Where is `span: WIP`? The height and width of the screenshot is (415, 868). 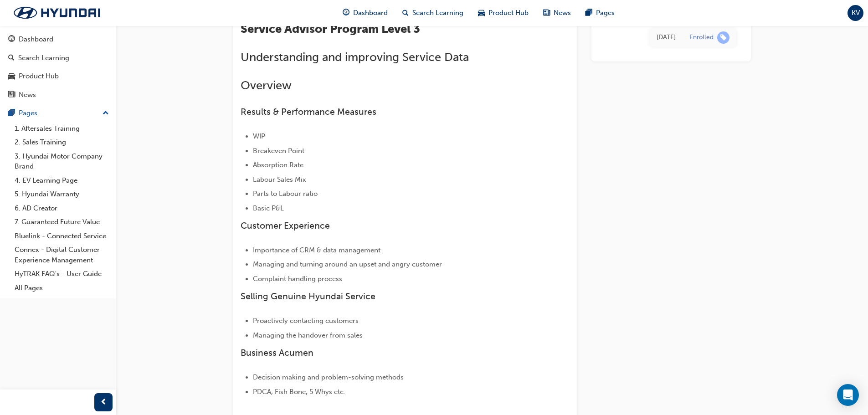
span: WIP is located at coordinates (259, 136).